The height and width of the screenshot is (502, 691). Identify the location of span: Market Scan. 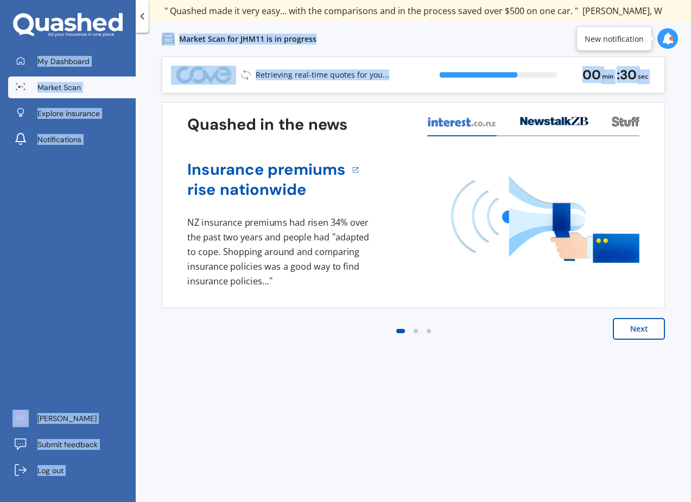
(59, 87).